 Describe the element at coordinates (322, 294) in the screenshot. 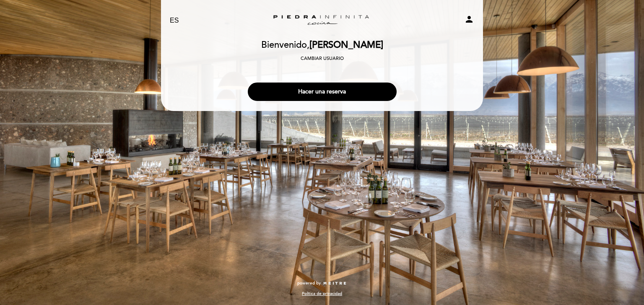

I see `a: Política de privacidad` at that location.